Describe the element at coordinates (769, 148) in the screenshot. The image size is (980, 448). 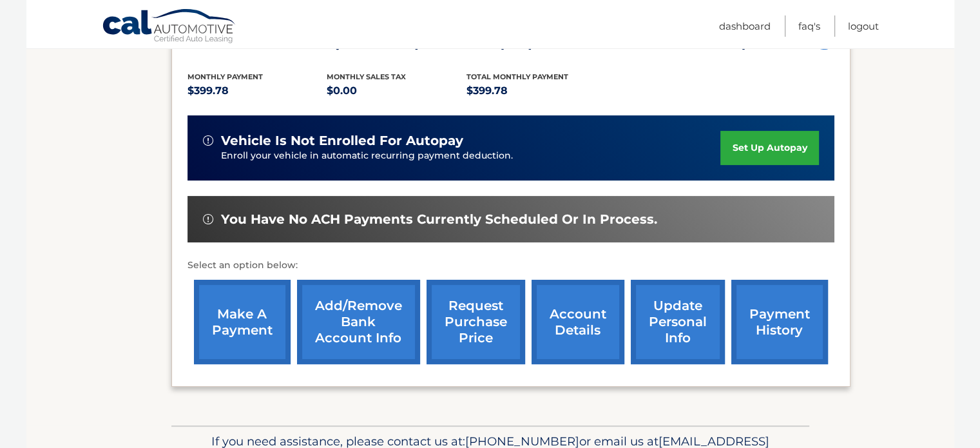
I see `a: set up autopay` at that location.